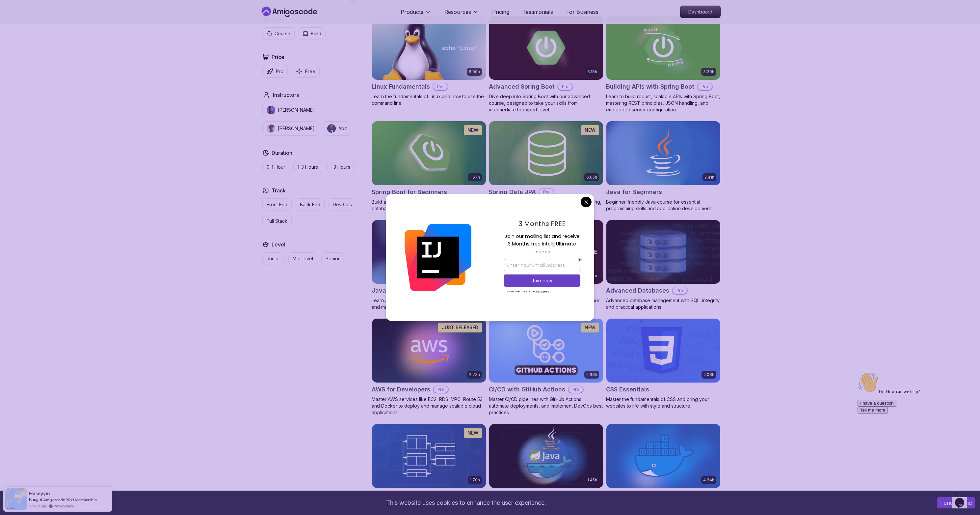 This screenshot has width=980, height=515. Describe the element at coordinates (343, 128) in the screenshot. I see `p: Abz` at that location.